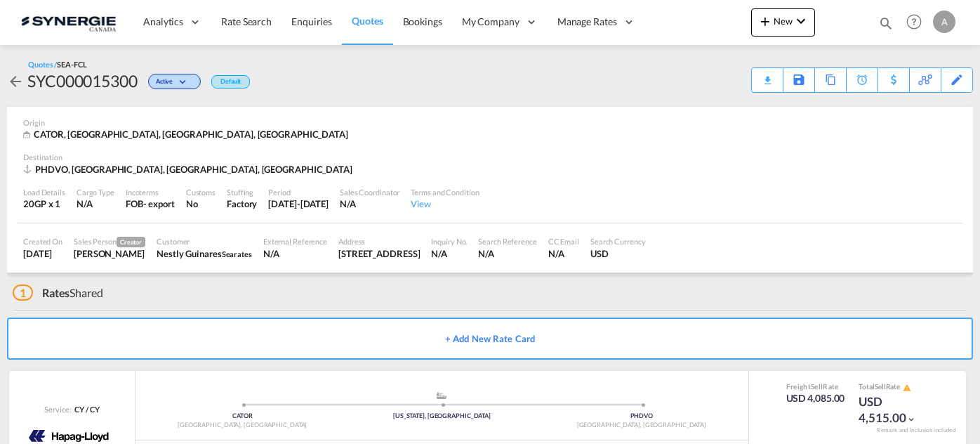 This screenshot has height=444, width=980. Describe the element at coordinates (134, 203) in the screenshot. I see `div: FOB` at that location.